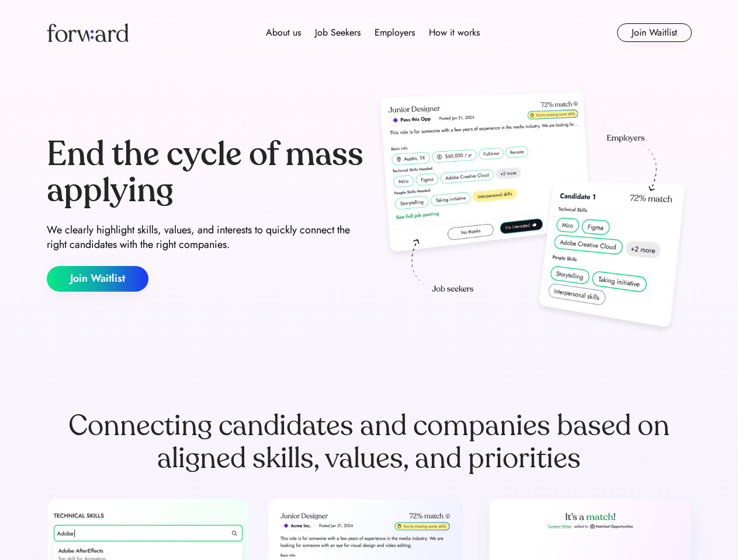  What do you see at coordinates (87, 33) in the screenshot?
I see `img: Forward logo` at bounding box center [87, 33].